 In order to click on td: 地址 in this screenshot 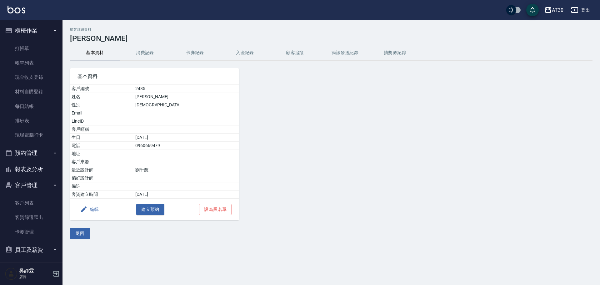, I will do `click(102, 154)`.